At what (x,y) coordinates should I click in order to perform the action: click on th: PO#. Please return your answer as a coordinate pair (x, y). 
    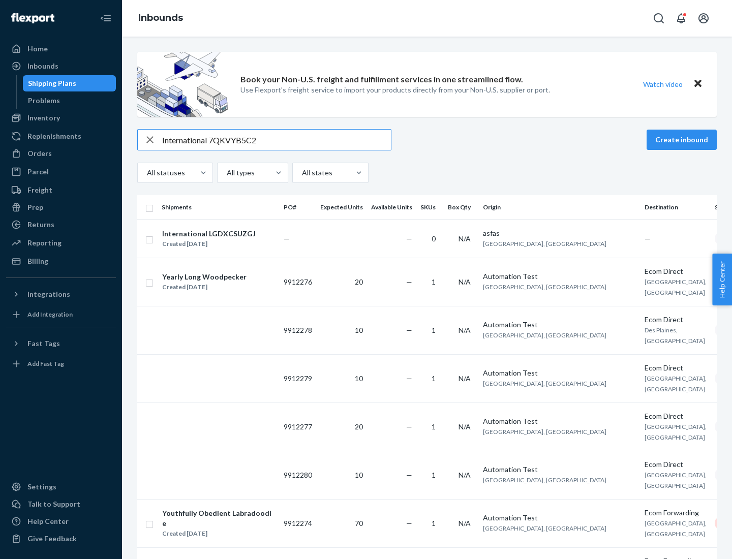
    Looking at the image, I should click on (298, 207).